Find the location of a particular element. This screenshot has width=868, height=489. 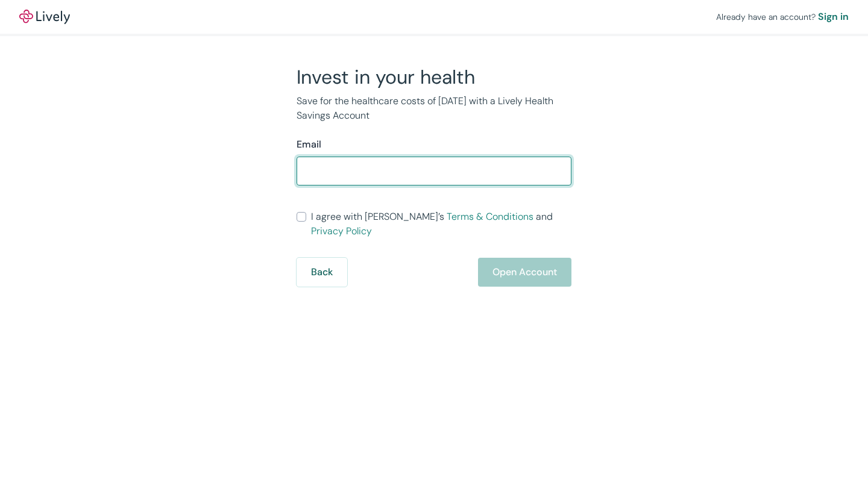

img: Lively is located at coordinates (44, 17).